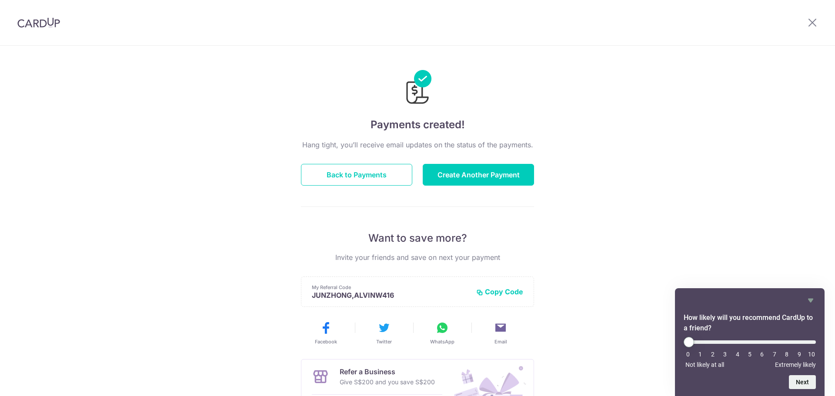  I want to click on h4: Payments created!, so click(417, 125).